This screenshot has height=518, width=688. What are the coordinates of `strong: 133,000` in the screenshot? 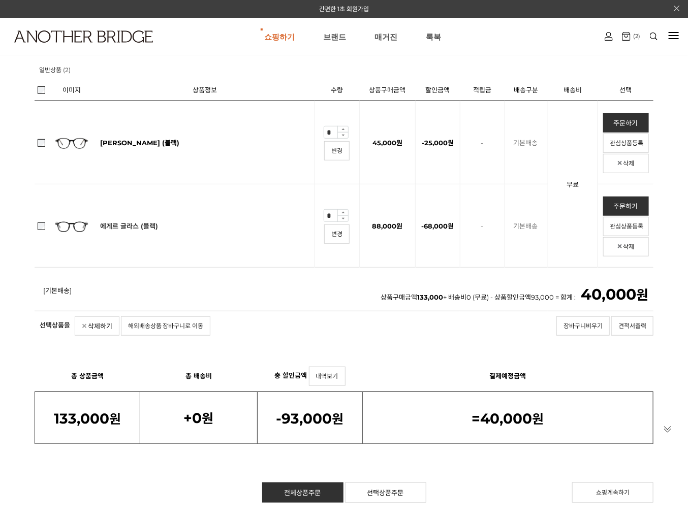 It's located at (430, 297).